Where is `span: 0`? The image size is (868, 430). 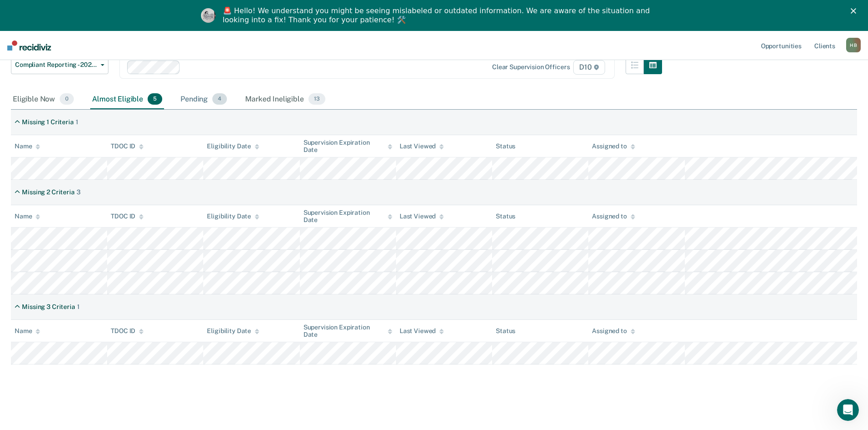
span: 0 is located at coordinates (66, 99).